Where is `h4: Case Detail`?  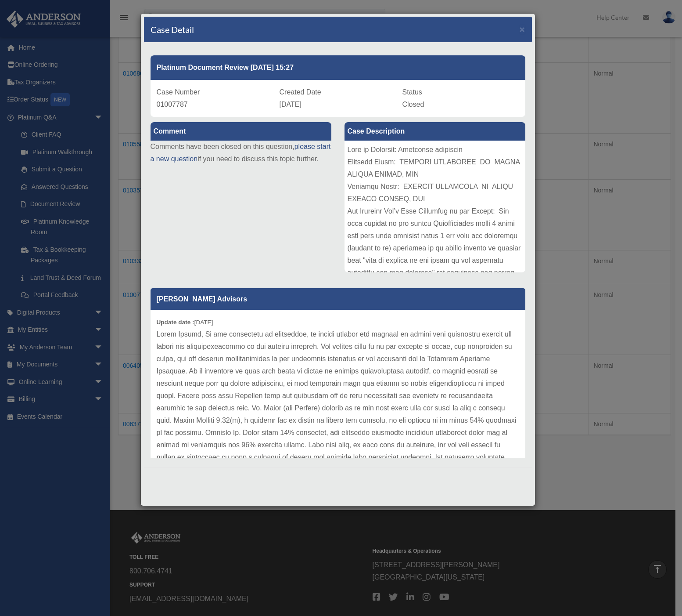
h4: Case Detail is located at coordinates (172, 29).